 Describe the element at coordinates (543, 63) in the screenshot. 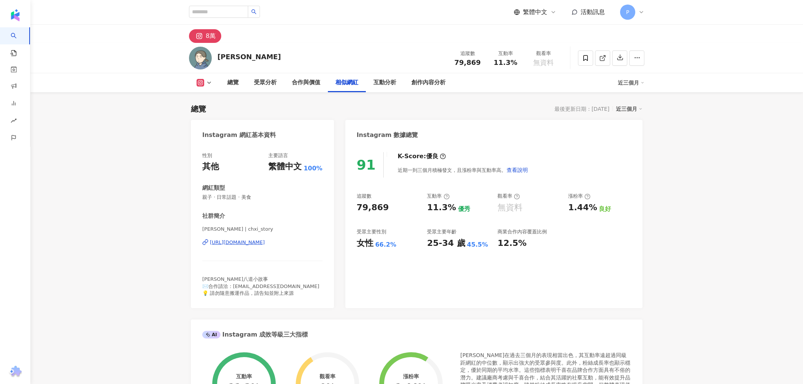

I see `span: 無資料` at that location.